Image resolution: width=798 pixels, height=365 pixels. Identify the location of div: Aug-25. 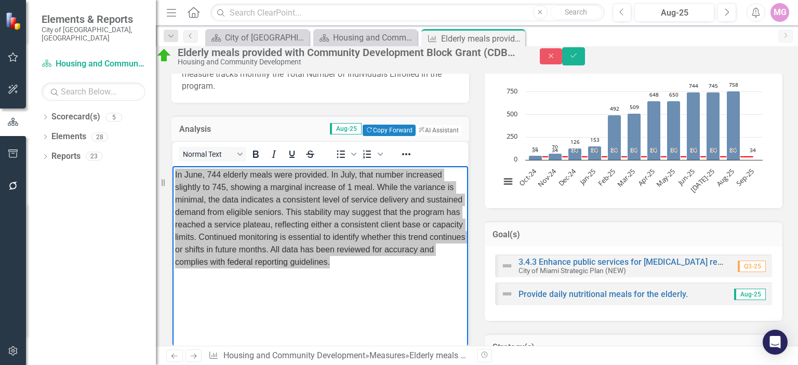
(674, 13).